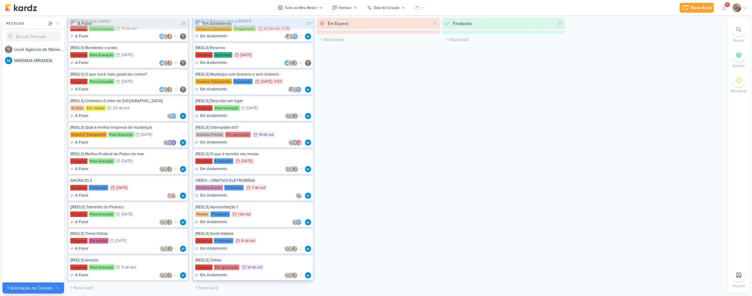 The height and width of the screenshot is (296, 752). Describe the element at coordinates (26, 23) in the screenshot. I see `div: Pessoas` at that location.